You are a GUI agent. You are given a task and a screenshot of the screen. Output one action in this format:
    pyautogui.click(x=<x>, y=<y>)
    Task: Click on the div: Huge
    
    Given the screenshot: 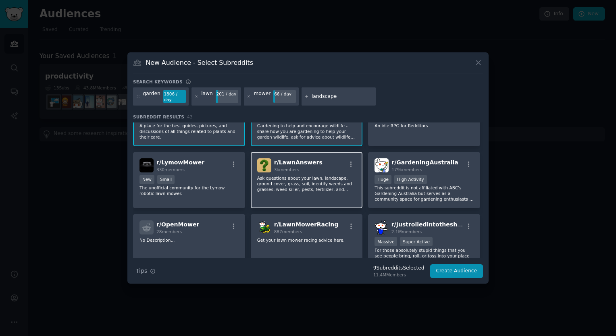 What is the action you would take?
    pyautogui.click(x=383, y=179)
    